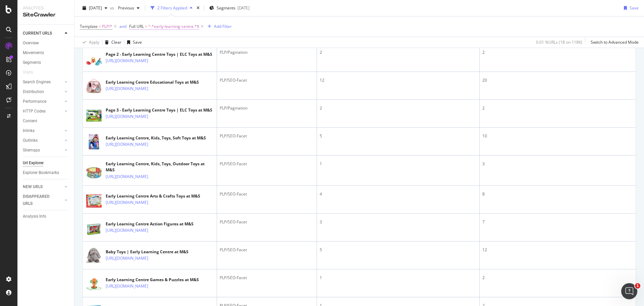 The image size is (644, 306). Describe the element at coordinates (558, 136) in the screenshot. I see `div: 10` at that location.